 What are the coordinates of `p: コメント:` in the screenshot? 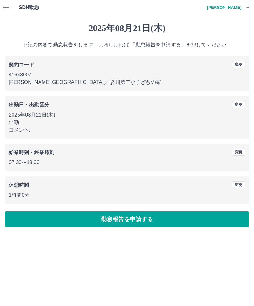 It's located at (127, 130).